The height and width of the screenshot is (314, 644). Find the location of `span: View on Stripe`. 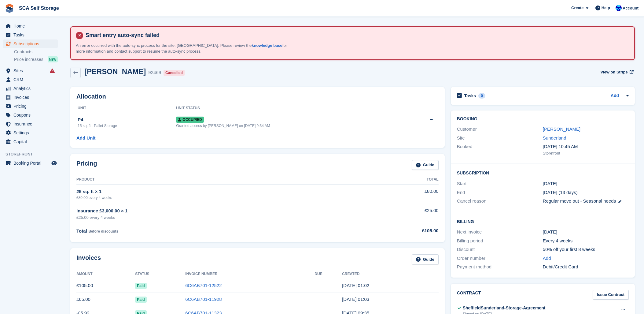

span: View on Stripe is located at coordinates (613, 72).